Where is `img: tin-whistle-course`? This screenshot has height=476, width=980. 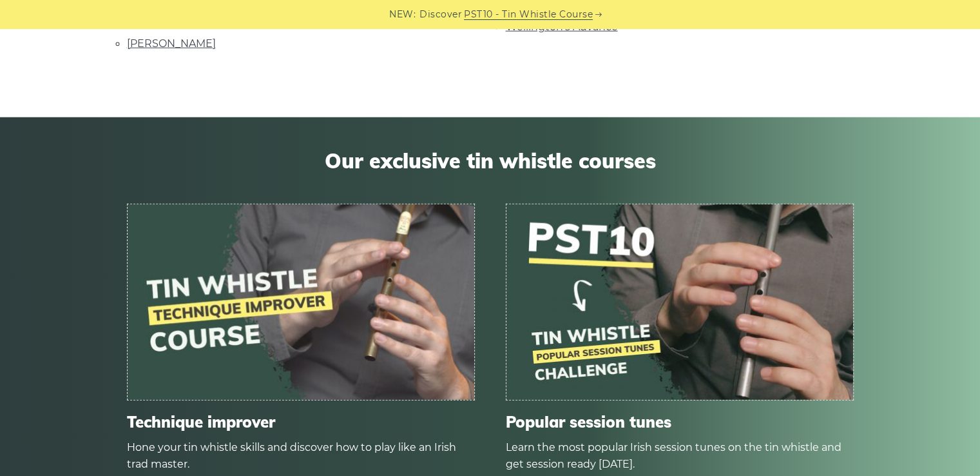
img: tin-whistle-course is located at coordinates (301, 302).